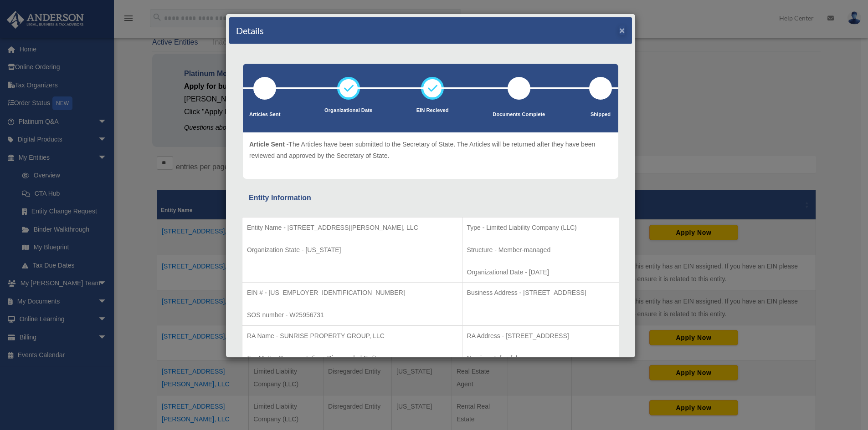 The width and height of the screenshot is (868, 430). Describe the element at coordinates (269, 144) in the screenshot. I see `span: Article Sent -` at that location.